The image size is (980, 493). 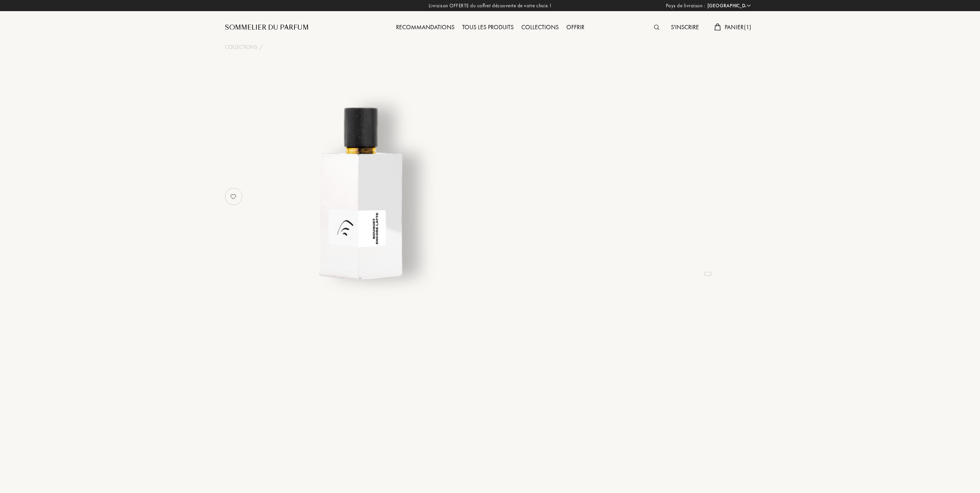 What do you see at coordinates (357, 193) in the screenshot?
I see `img: undefined undefined` at bounding box center [357, 193].